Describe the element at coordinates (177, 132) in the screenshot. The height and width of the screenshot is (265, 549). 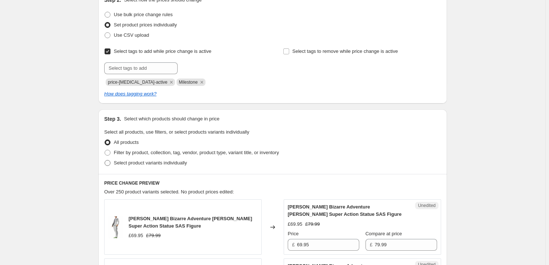
I see `span: Select all products, use filters, or select products variants individually` at that location.